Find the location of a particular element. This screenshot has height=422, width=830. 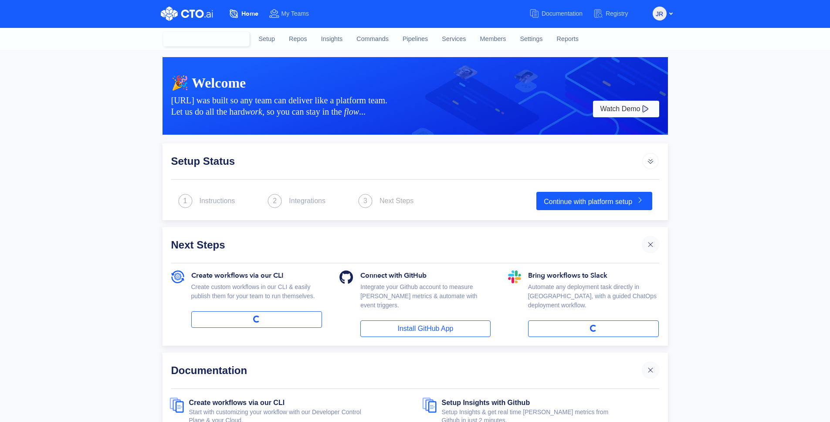

div: Documentation is located at coordinates (406, 370).